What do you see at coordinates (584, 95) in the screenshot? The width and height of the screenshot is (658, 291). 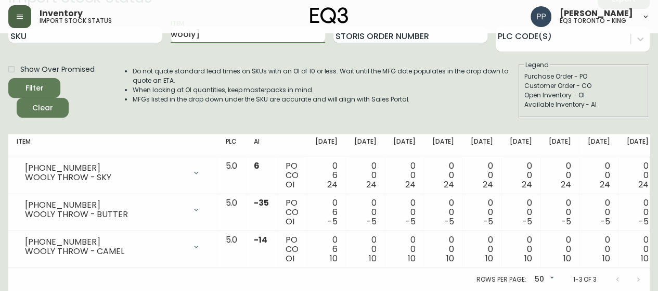 I see `div: Open Inventory - OI` at bounding box center [584, 95].